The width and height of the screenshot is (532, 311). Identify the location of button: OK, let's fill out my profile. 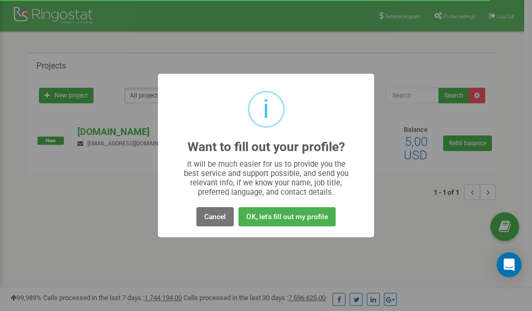
(287, 217).